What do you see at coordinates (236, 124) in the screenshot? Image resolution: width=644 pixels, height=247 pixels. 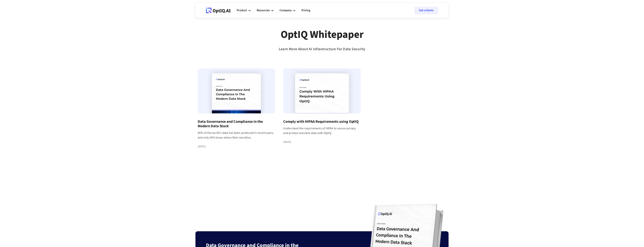 I see `h4: Data Governance and Compliance in the Modern Data Stack` at bounding box center [236, 124].